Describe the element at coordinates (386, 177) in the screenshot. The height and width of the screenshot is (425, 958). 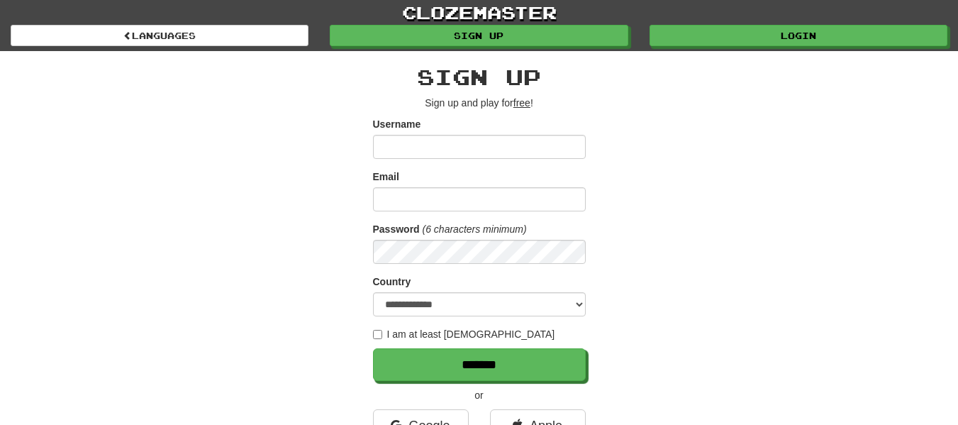
I see `label: Email` at that location.